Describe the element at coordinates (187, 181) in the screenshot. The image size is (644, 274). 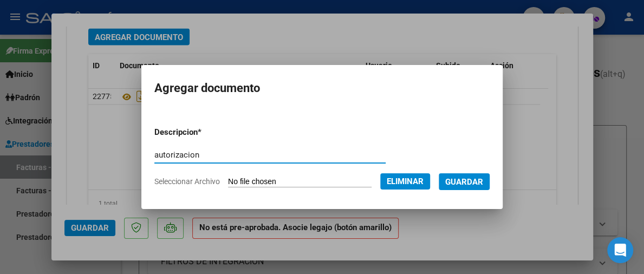
I see `span: Seleccionar Archivo` at that location.